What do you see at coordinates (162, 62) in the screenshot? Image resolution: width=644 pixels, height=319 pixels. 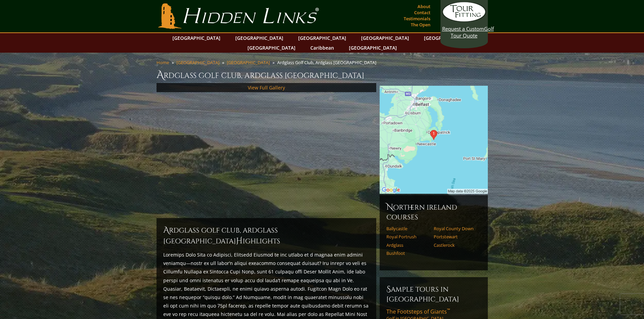 I see `a: Home` at bounding box center [162, 62].